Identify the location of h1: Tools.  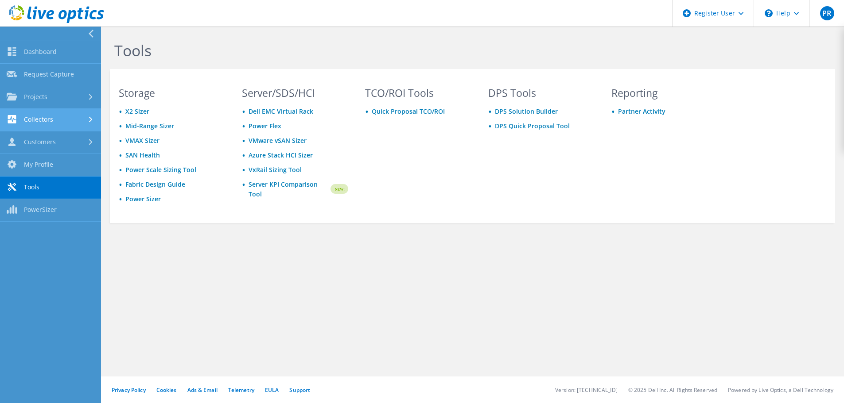
(413, 50).